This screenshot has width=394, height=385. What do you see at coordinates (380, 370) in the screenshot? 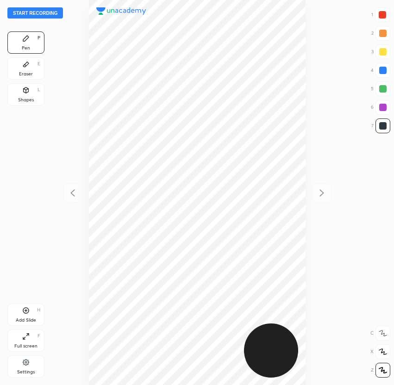
I see `div: Z` at bounding box center [380, 370].